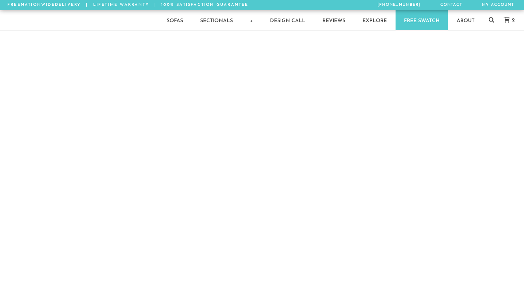 Image resolution: width=524 pixels, height=283 pixels. What do you see at coordinates (465, 20) in the screenshot?
I see `a: About` at bounding box center [465, 20].